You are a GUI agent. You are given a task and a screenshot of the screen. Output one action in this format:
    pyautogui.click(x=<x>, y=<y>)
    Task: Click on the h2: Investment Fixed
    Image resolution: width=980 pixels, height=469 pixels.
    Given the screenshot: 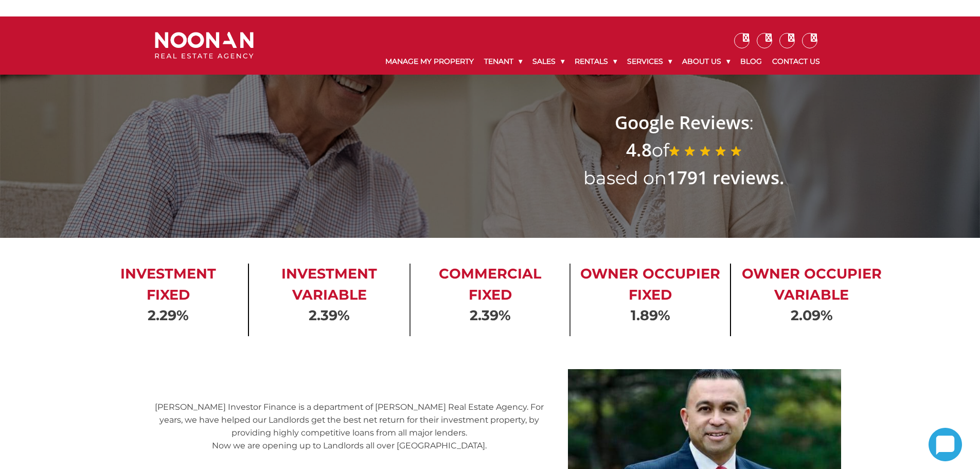 What is the action you would take?
    pyautogui.click(x=168, y=284)
    